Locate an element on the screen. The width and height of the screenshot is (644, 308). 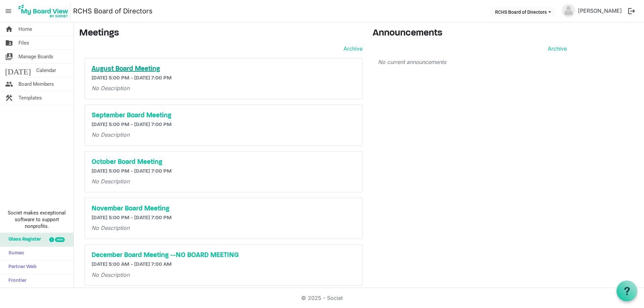
h5: December Board Meeting --NO BOARD MEETING is located at coordinates (223, 255).